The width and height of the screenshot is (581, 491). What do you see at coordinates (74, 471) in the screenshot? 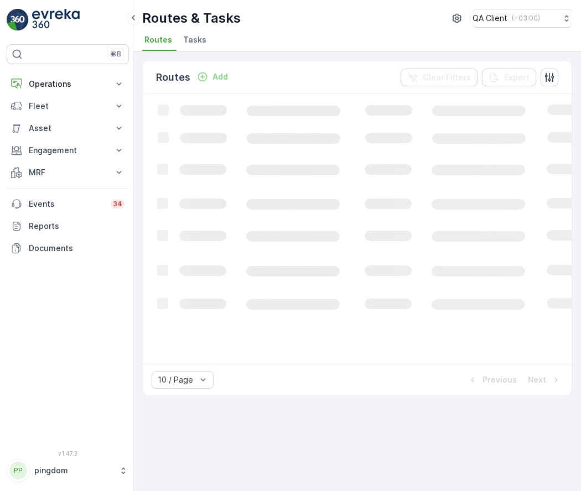
I see `p: pingdom` at bounding box center [74, 471].